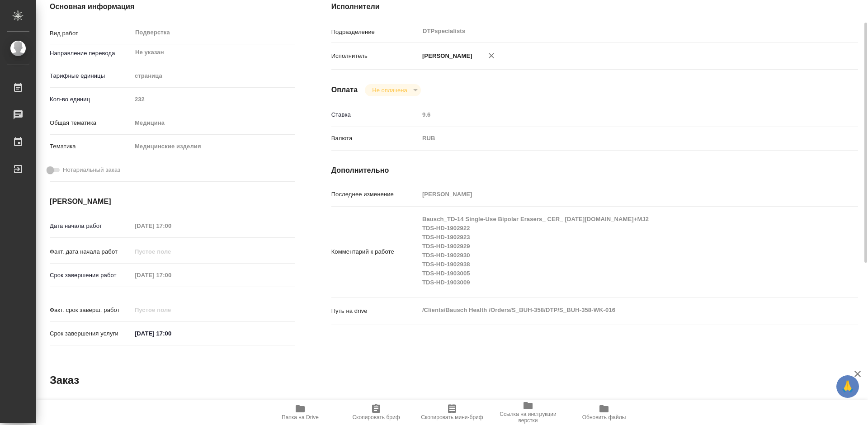 The image size is (868, 425). Describe the element at coordinates (345, 90) in the screenshot. I see `h4: Оплата` at that location.